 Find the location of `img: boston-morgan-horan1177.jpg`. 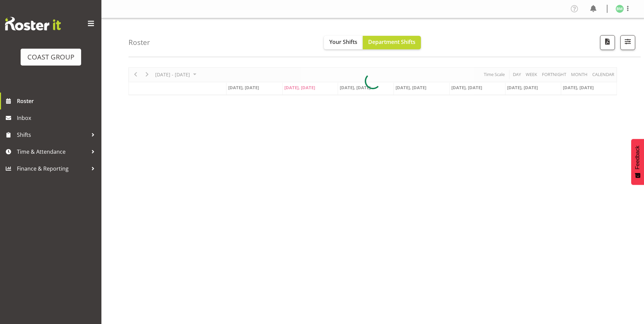

img: boston-morgan-horan1177.jpg is located at coordinates (619, 9).